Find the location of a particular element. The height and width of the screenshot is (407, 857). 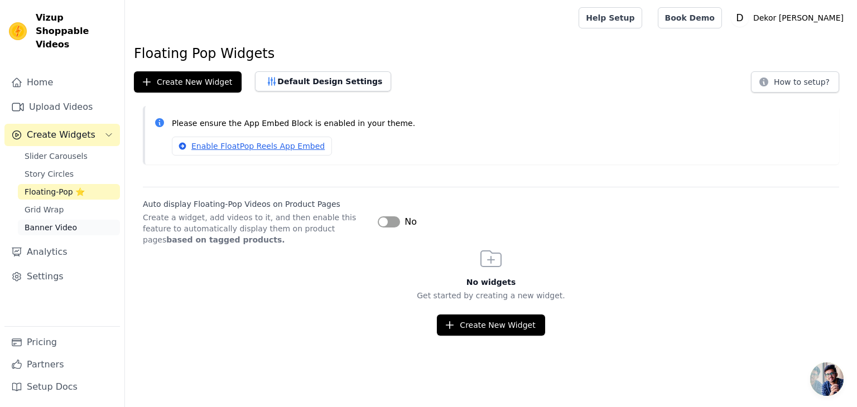

a: Açık sohbet is located at coordinates (827, 379).